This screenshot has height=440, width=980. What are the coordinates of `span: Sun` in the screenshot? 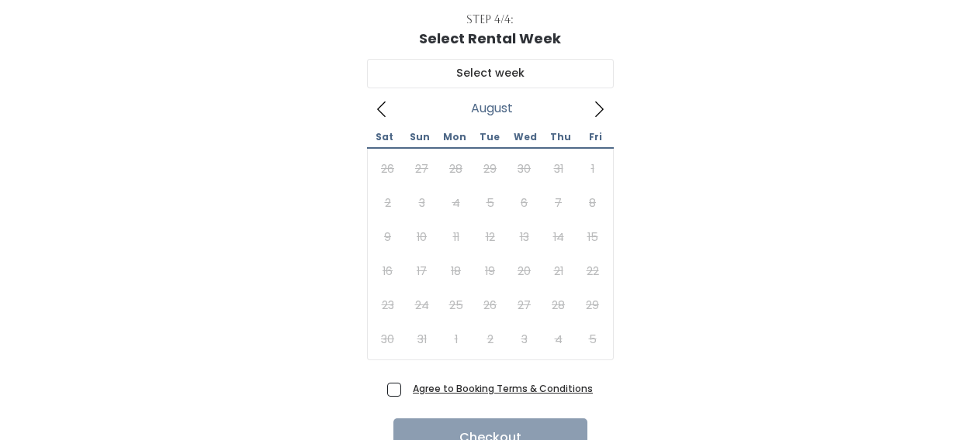 It's located at (419, 137).